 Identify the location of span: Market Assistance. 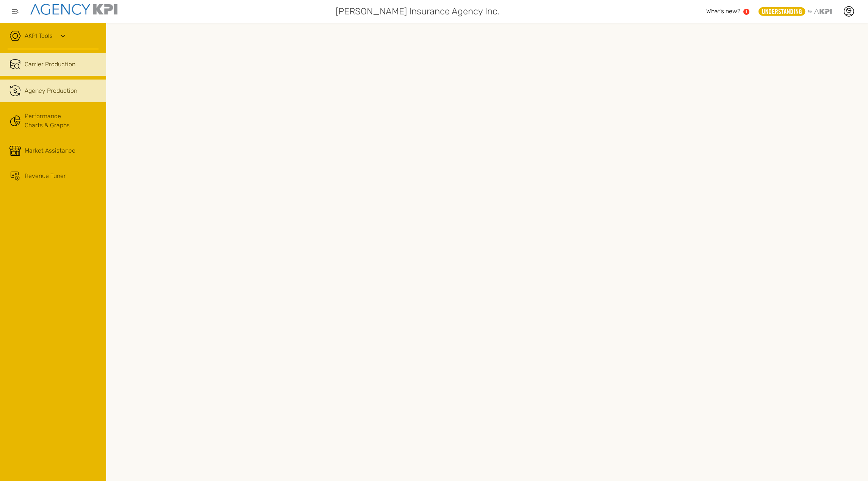
(50, 151).